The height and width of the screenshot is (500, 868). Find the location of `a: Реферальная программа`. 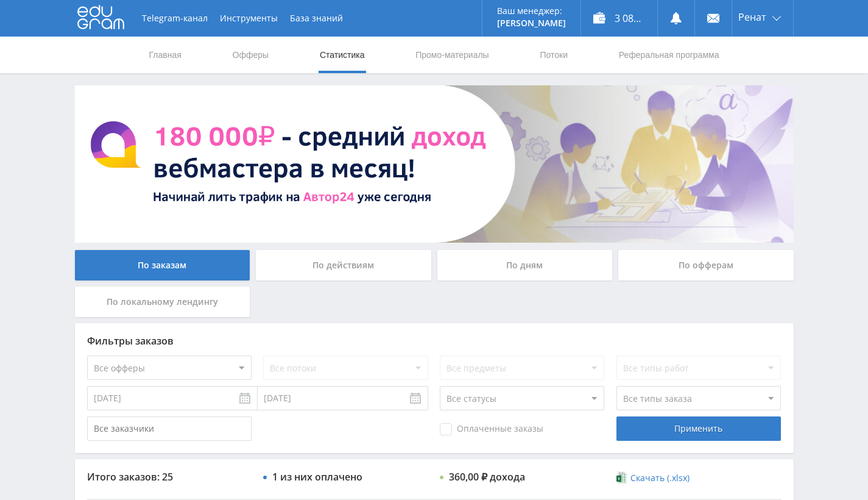

a: Реферальная программа is located at coordinates (669, 55).